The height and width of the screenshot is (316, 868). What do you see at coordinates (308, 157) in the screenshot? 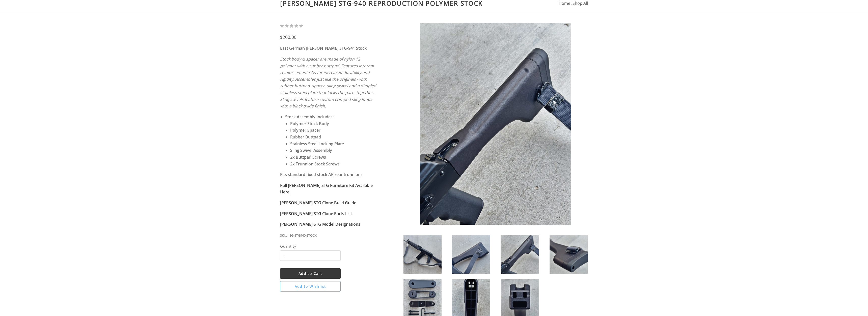
I see `strong: 2x Buttpad Screws` at bounding box center [308, 157].